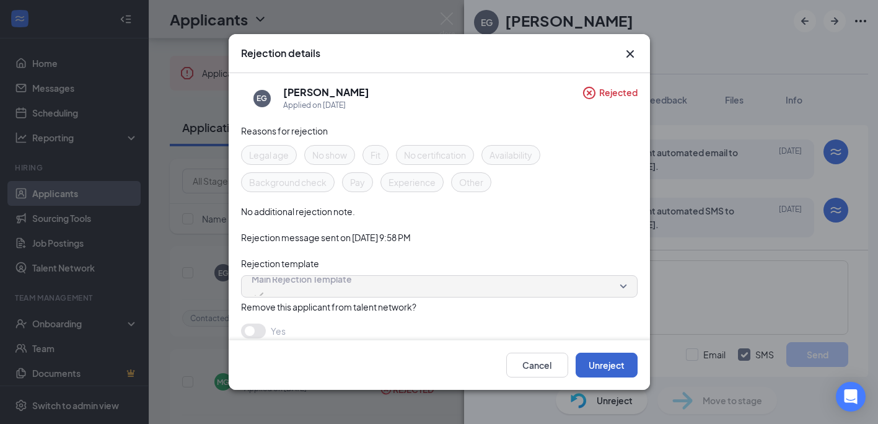 This screenshot has height=424, width=878. What do you see at coordinates (281, 53) in the screenshot?
I see `h3: Rejection details` at bounding box center [281, 53].